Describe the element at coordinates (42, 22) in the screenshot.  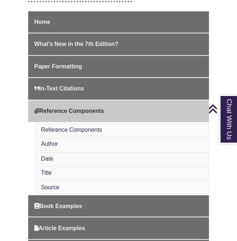
I see `span: Home` at that location.